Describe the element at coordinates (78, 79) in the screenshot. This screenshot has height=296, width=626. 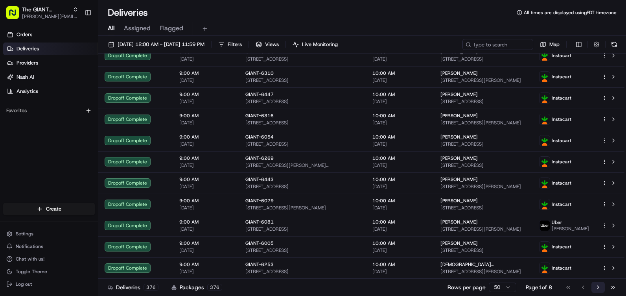
I see `div: Start new chat` at that location.